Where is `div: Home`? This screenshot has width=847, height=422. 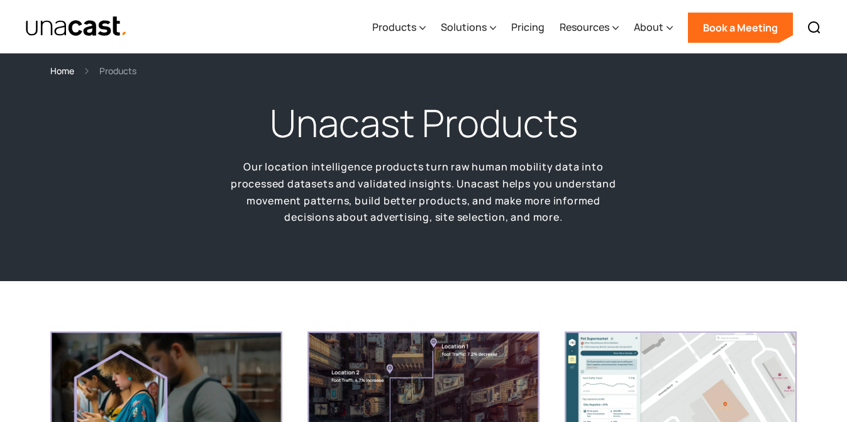 div: Home is located at coordinates (62, 70).